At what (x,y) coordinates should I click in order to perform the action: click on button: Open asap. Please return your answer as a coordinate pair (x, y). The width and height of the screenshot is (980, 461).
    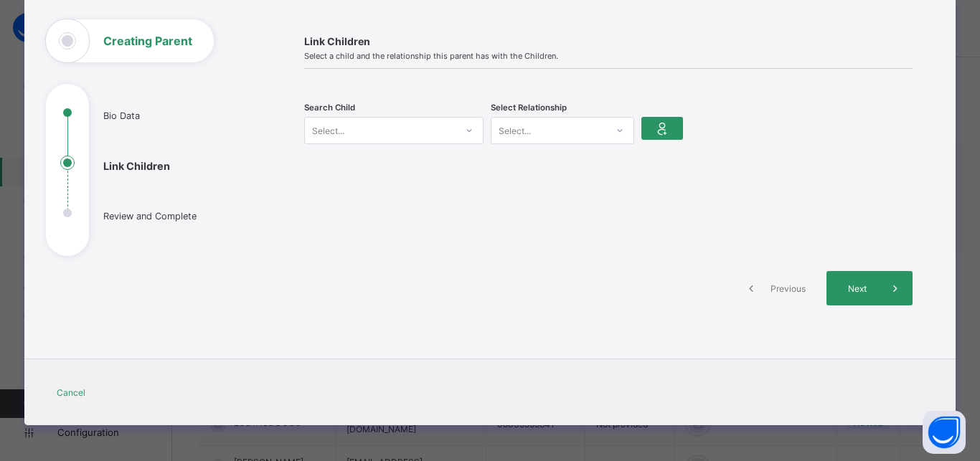
    Looking at the image, I should click on (944, 432).